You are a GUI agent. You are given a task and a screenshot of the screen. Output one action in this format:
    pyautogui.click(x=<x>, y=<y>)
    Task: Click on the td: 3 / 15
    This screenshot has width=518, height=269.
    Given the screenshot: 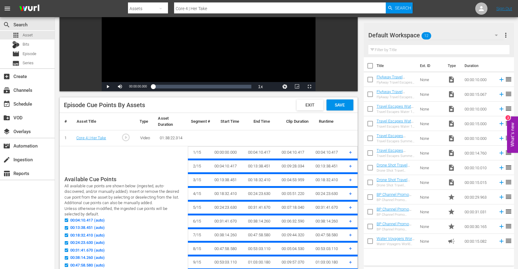 What is the action you would take?
    pyautogui.click(x=199, y=180)
    